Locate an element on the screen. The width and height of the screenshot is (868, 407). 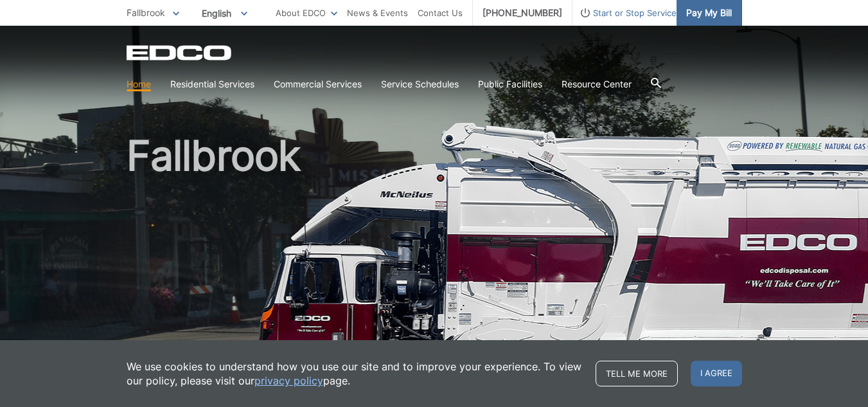
a: Service Schedules is located at coordinates (420, 84).